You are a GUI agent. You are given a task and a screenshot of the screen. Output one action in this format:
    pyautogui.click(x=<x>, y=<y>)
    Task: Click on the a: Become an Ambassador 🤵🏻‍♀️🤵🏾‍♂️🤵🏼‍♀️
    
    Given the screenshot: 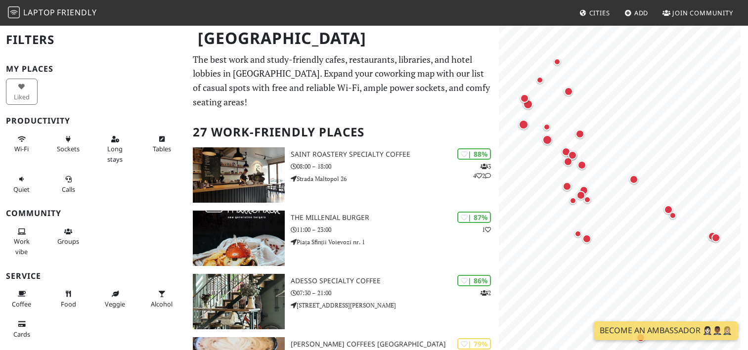 What is the action you would take?
    pyautogui.click(x=666, y=331)
    